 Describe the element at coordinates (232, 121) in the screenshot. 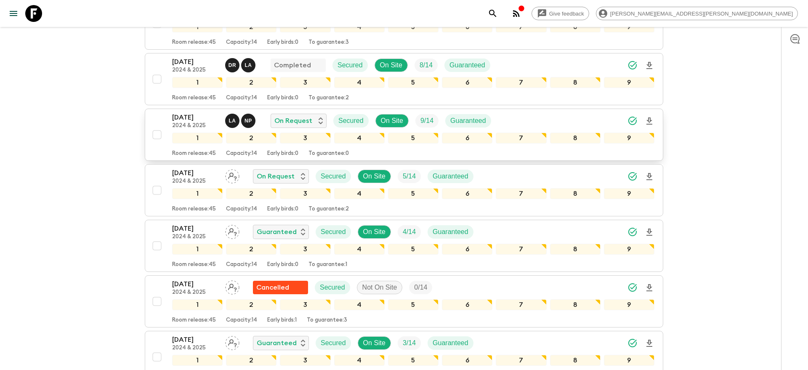

I see `p: L A` at that location.